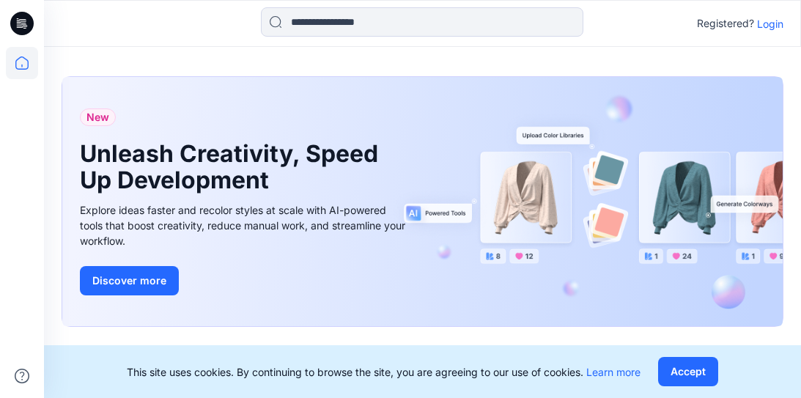 The height and width of the screenshot is (398, 801). Describe the element at coordinates (245, 281) in the screenshot. I see `a: Discover more` at that location.